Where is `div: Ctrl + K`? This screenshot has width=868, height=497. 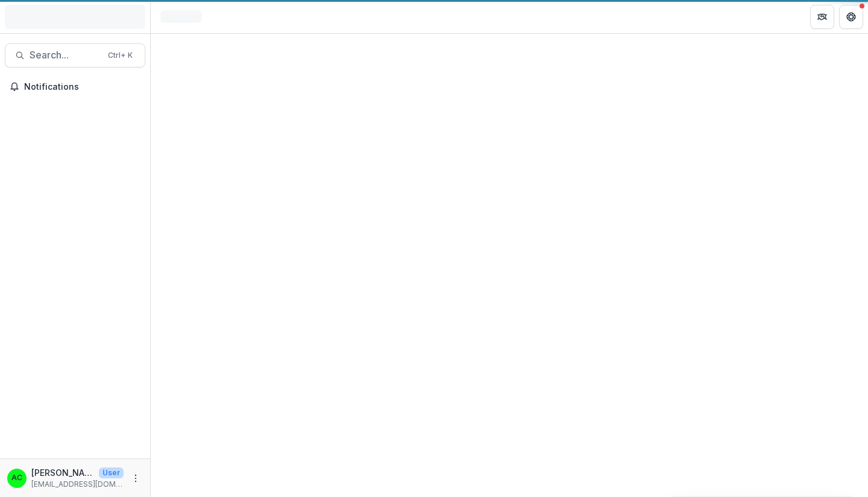 div: Ctrl + K is located at coordinates (120, 56).